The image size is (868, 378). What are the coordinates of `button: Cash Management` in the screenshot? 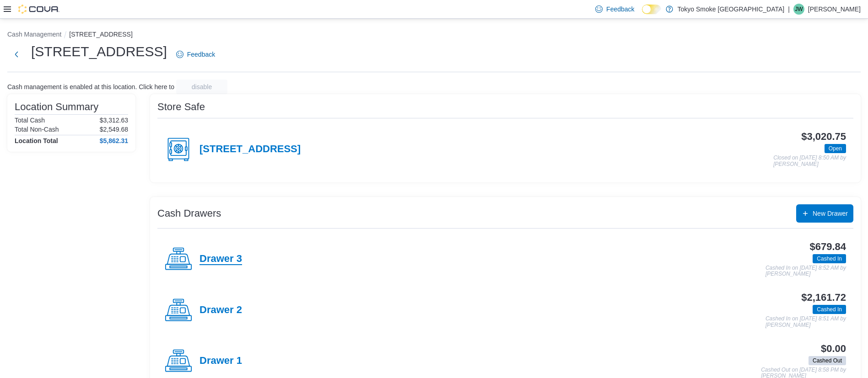 It's located at (35, 35).